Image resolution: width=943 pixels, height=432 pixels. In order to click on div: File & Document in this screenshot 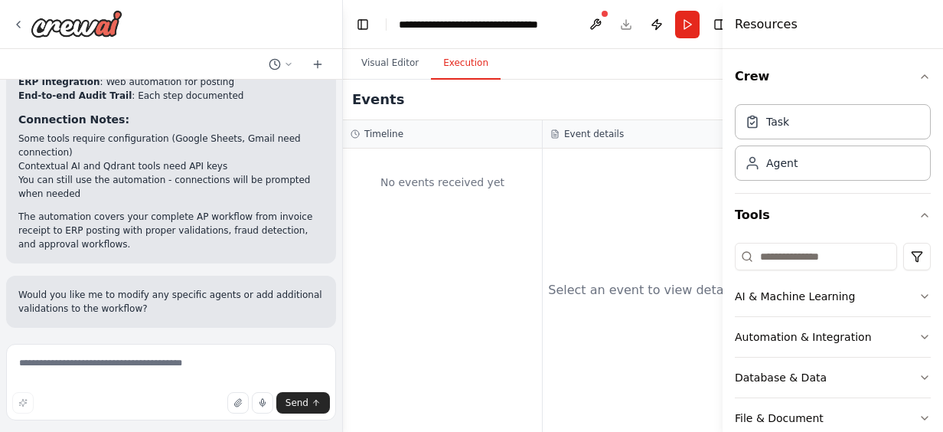, I will do `click(779, 418)`.